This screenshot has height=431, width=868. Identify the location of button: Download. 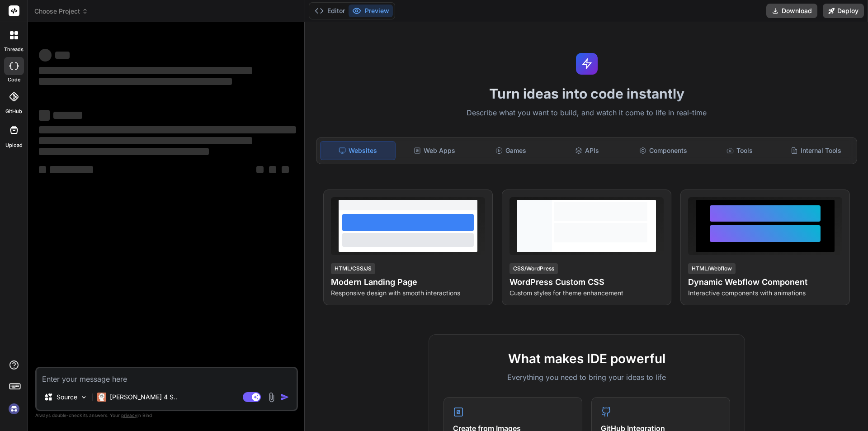
(792, 11).